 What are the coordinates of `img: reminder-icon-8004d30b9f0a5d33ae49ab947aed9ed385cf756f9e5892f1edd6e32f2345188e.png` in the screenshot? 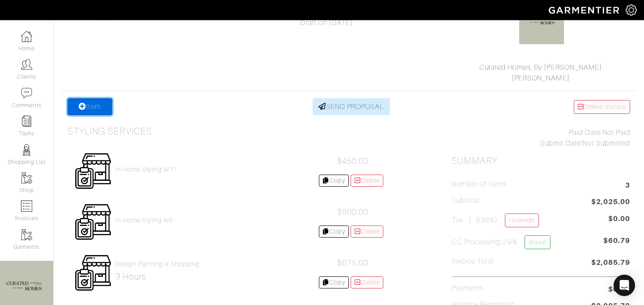 It's located at (27, 122).